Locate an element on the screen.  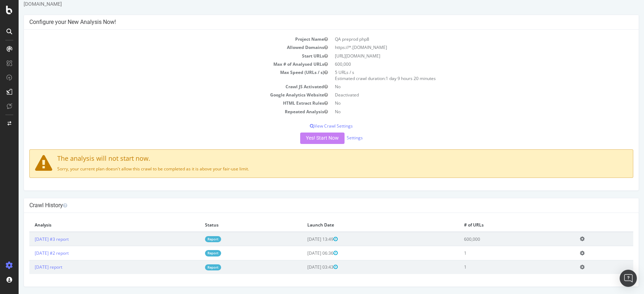
h4: The analysis will not start now. is located at coordinates (313, 159).